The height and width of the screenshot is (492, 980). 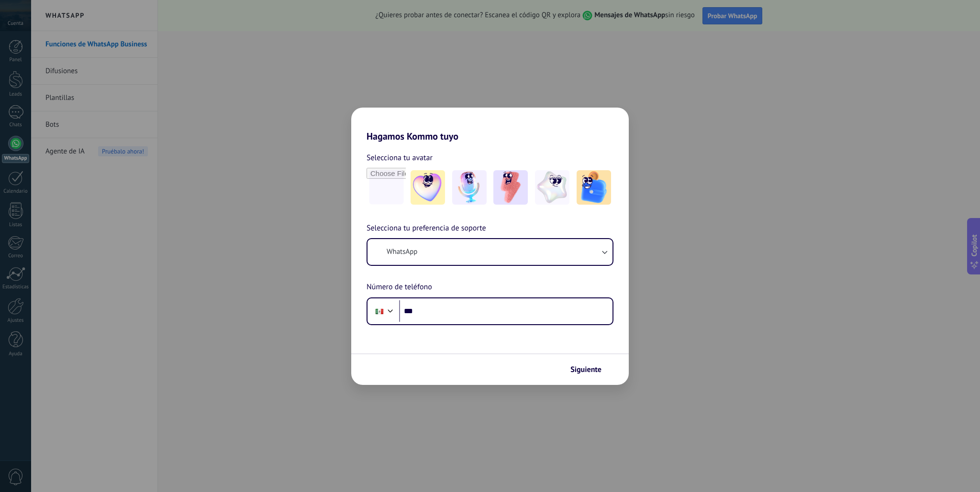 What do you see at coordinates (402, 252) in the screenshot?
I see `span: WhatsApp` at bounding box center [402, 252].